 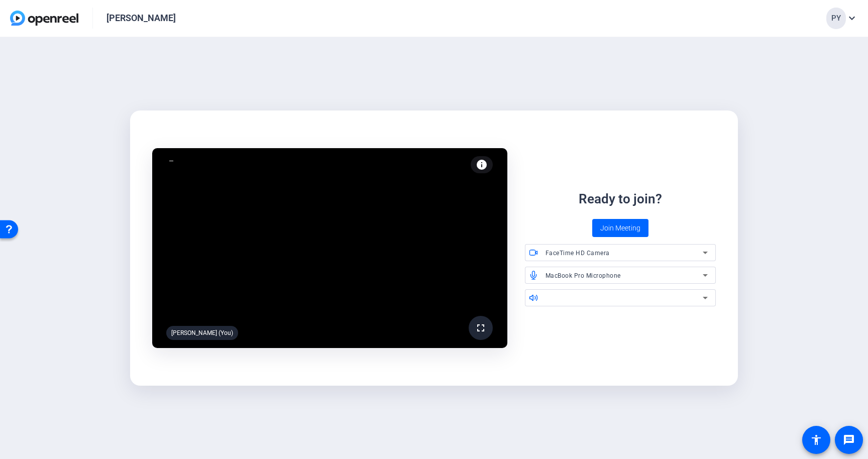 I want to click on mat-icon: message, so click(x=849, y=440).